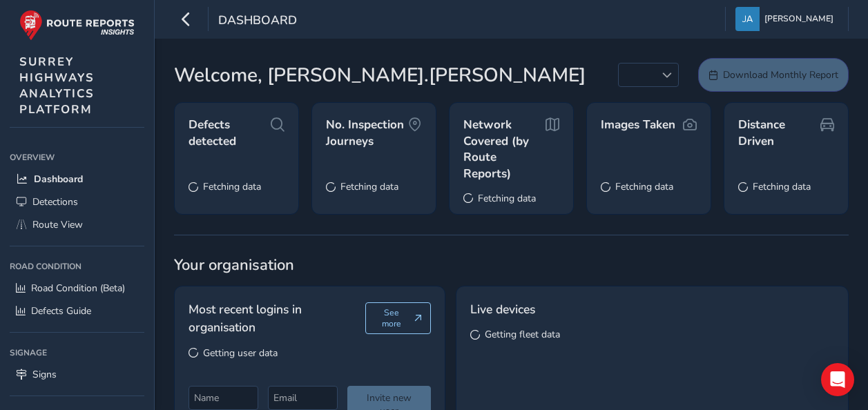  I want to click on span: Route View, so click(58, 224).